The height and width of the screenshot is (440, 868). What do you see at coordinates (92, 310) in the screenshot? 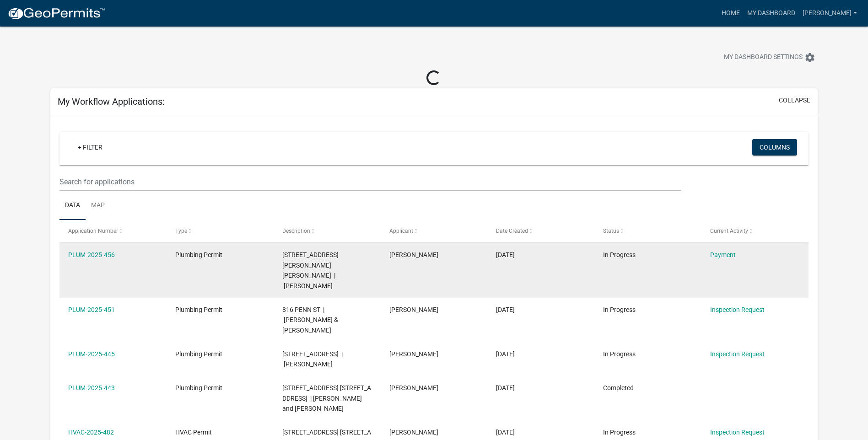
I see `a: PLUM-2025-451` at bounding box center [92, 310].